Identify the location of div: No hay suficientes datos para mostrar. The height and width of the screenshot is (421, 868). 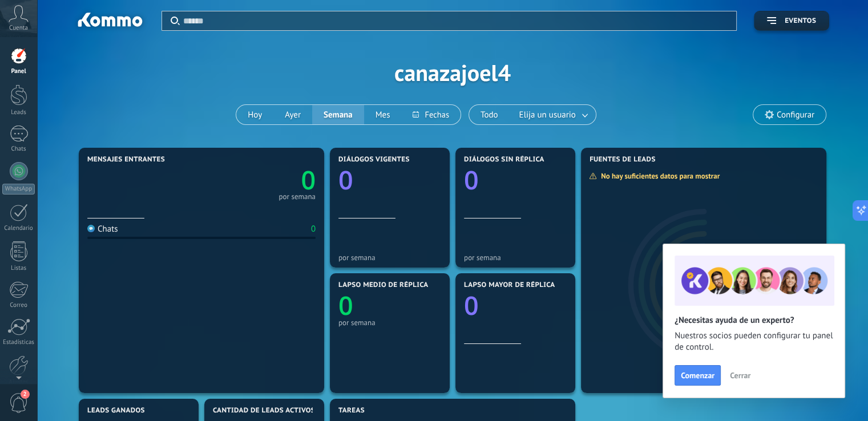
(658, 176).